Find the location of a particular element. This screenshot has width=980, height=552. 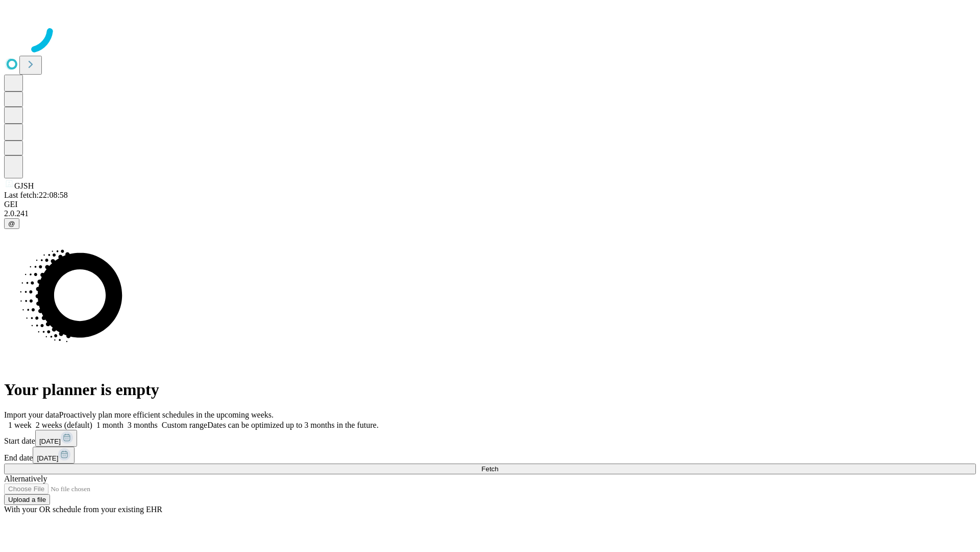

div: 2.0.241 is located at coordinates (490, 213).